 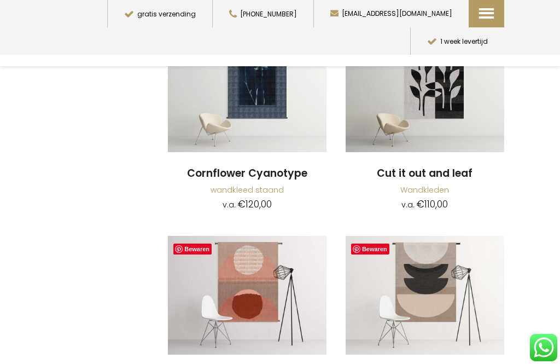 What do you see at coordinates (247, 173) in the screenshot?
I see `h2: Cornflower Cyanotype` at bounding box center [247, 173].